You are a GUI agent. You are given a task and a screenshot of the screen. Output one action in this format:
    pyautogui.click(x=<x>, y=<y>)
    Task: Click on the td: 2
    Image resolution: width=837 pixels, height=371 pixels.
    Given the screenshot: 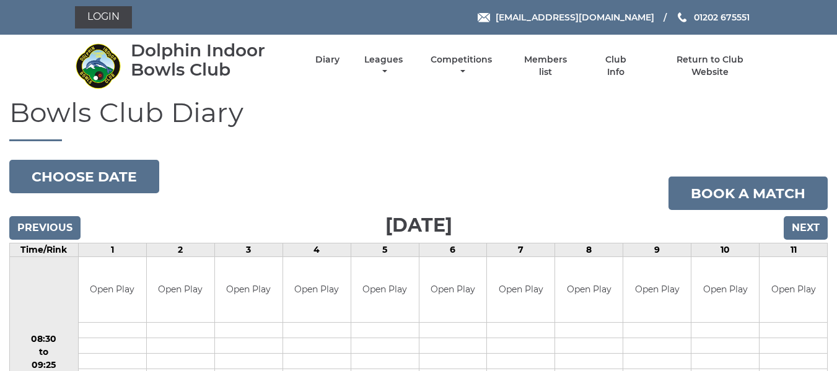 What is the action you would take?
    pyautogui.click(x=180, y=250)
    